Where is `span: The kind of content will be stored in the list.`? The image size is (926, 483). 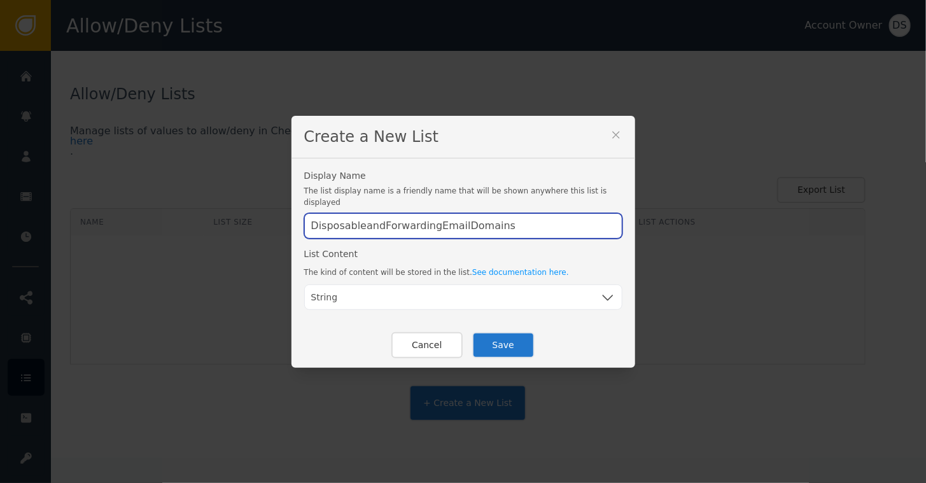 span: The kind of content will be stored in the list. is located at coordinates (388, 272).